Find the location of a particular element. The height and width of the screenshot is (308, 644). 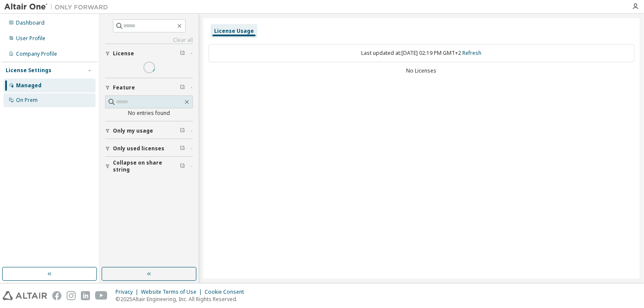

div: Company Profile is located at coordinates (36, 54).